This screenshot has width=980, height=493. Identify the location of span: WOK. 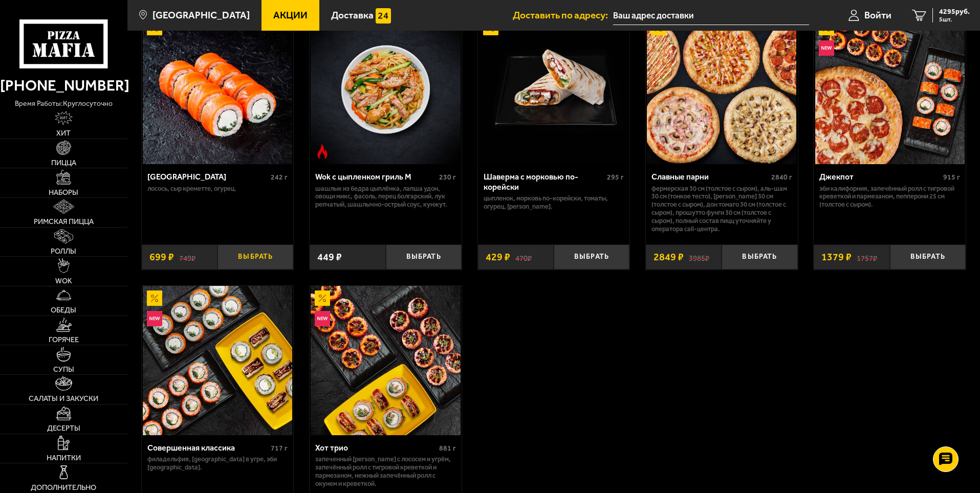
(63, 281).